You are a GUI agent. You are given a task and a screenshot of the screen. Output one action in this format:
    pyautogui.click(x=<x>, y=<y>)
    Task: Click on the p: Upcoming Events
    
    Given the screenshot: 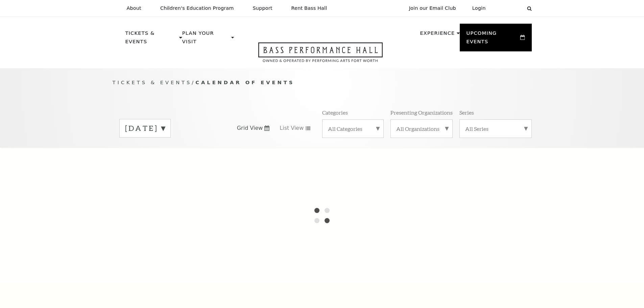 What is the action you would take?
    pyautogui.click(x=492, y=39)
    